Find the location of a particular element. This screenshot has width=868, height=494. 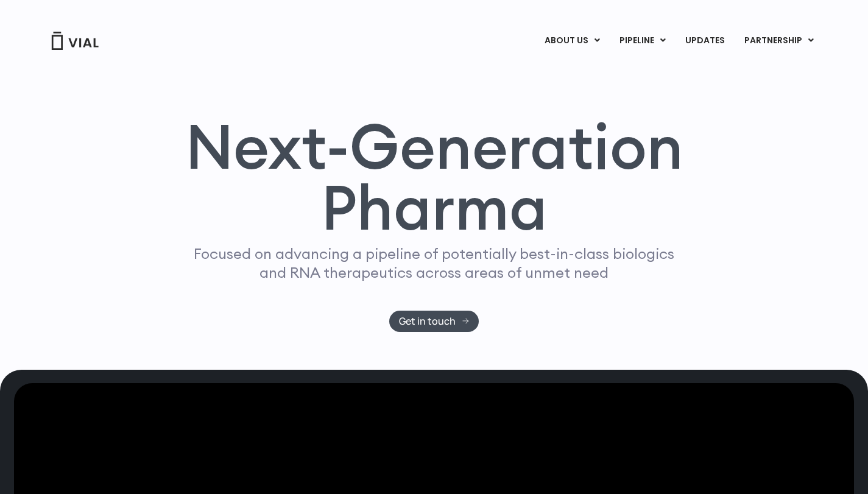

h1: Next-Generation Pharma is located at coordinates (434, 177).